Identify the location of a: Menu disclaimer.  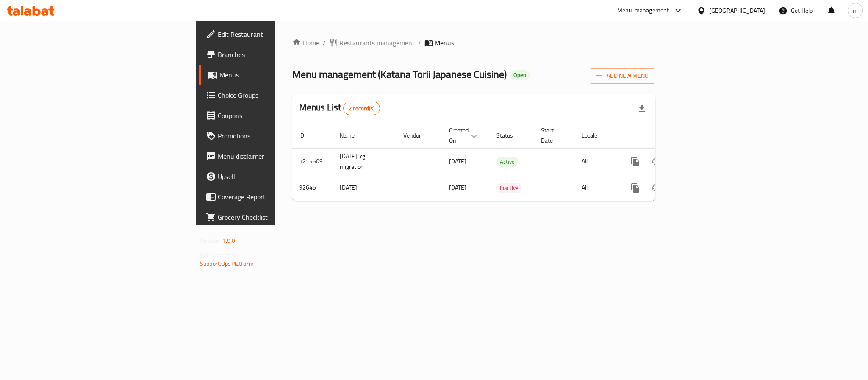
(269, 156).